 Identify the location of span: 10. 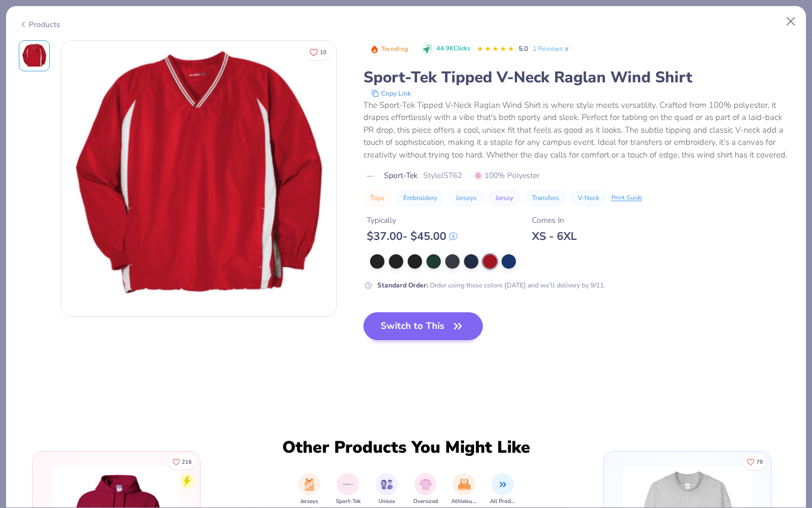
(323, 52).